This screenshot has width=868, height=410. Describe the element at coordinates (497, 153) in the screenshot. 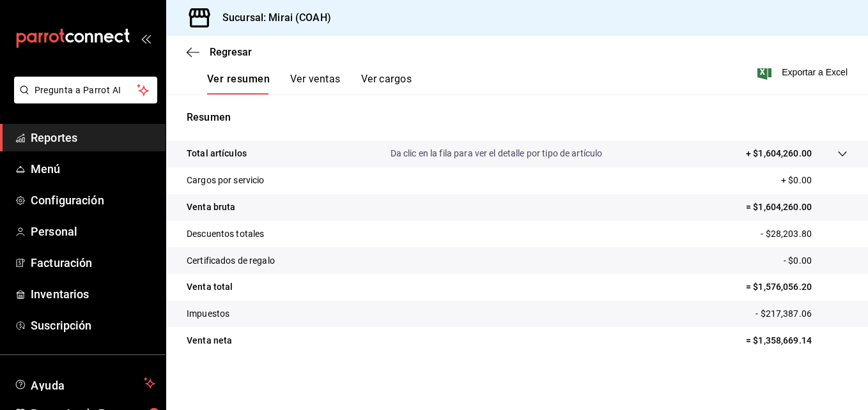

I see `p: Da clic en la fila para ver el detalle por tipo de artículo` at that location.